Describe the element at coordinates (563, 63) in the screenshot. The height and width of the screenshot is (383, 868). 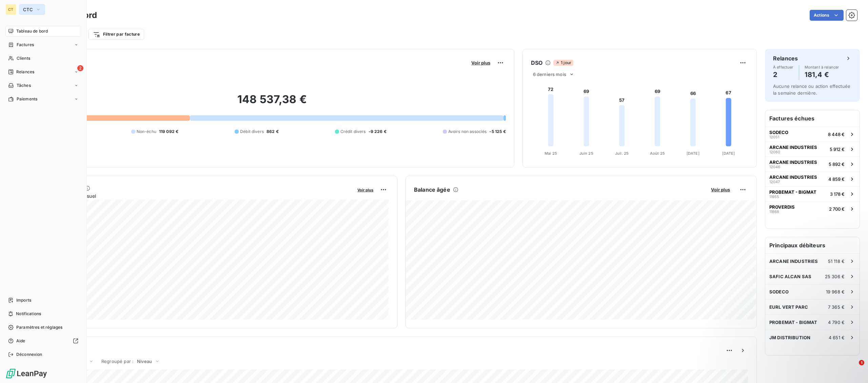
I see `span: 1 jour` at that location.